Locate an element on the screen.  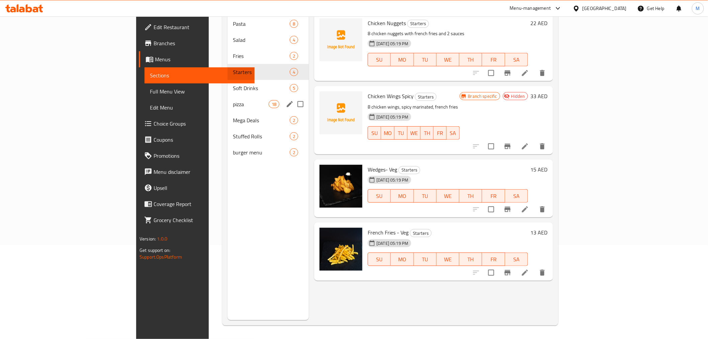
h6: 13 AED is located at coordinates (539, 232).